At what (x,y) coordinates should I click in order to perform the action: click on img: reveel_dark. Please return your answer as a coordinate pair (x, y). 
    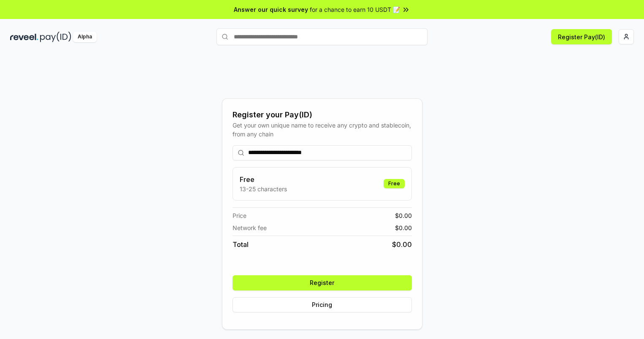
    Looking at the image, I should click on (24, 36).